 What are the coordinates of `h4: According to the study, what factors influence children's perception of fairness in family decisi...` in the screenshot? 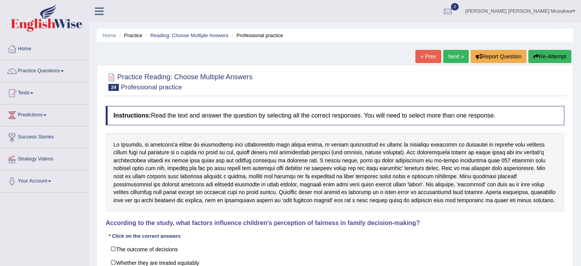 It's located at (335, 223).